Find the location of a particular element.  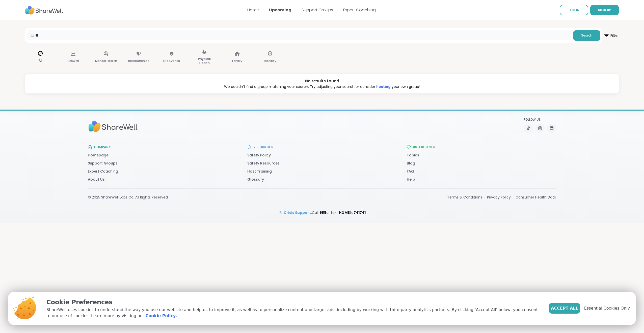

span: Filter is located at coordinates (611, 35).